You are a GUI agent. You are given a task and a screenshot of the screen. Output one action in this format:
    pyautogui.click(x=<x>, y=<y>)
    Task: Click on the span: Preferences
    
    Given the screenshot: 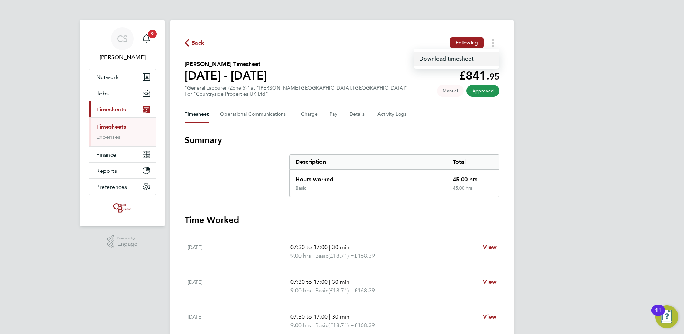 What is the action you would take?
    pyautogui.click(x=112, y=186)
    